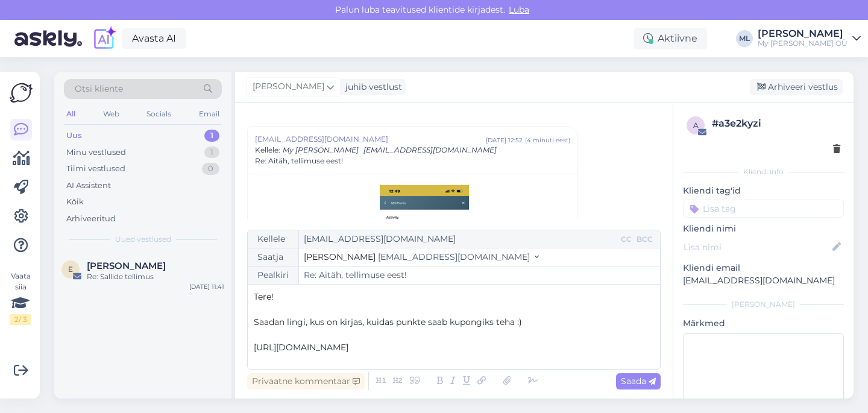  I want to click on div: Minu vestlused, so click(95, 152).